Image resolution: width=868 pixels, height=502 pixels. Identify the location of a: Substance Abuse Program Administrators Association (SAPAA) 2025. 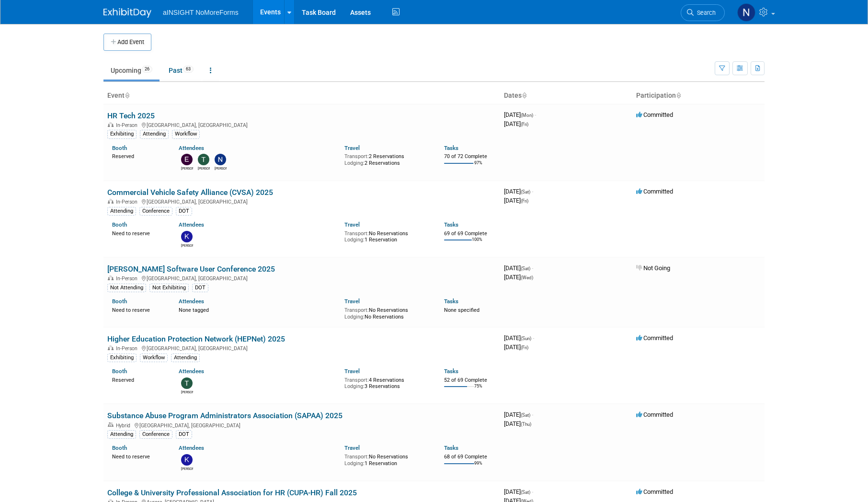
(224, 416).